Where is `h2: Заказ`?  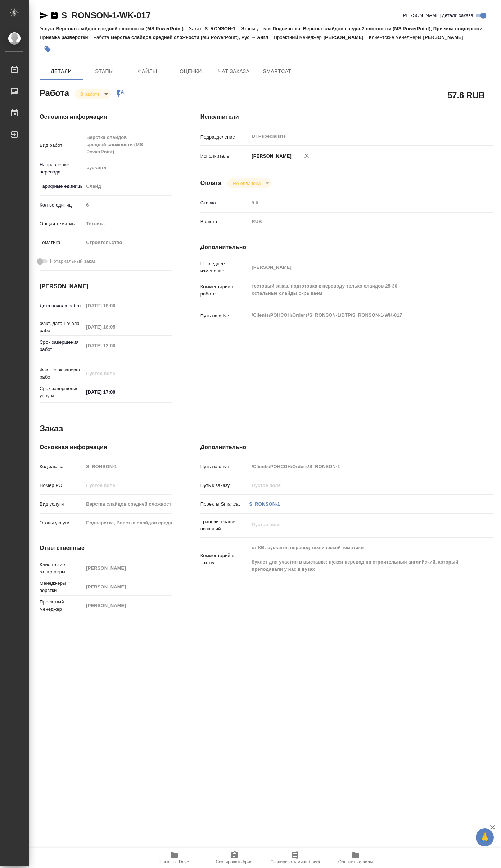
h2: Заказ is located at coordinates (51, 428).